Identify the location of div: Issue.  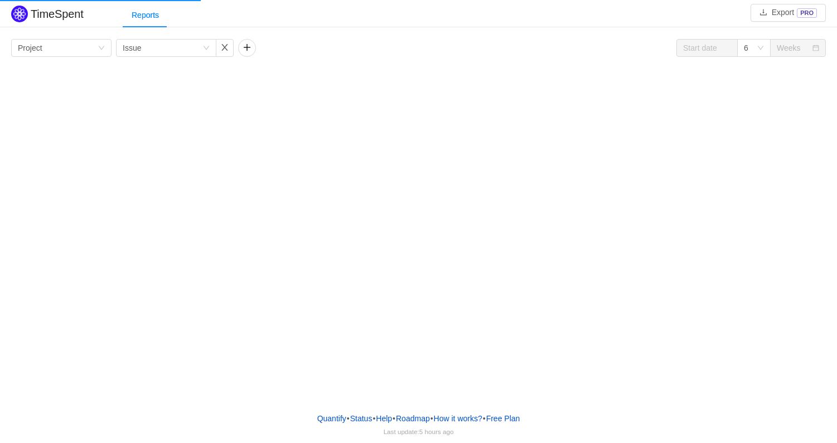
(132, 48).